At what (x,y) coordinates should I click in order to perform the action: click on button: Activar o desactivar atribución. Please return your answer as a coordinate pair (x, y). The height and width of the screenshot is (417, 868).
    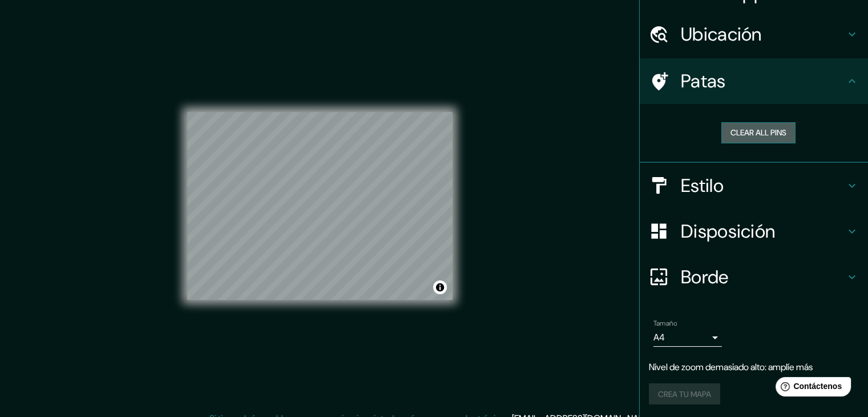
    Looking at the image, I should click on (440, 287).